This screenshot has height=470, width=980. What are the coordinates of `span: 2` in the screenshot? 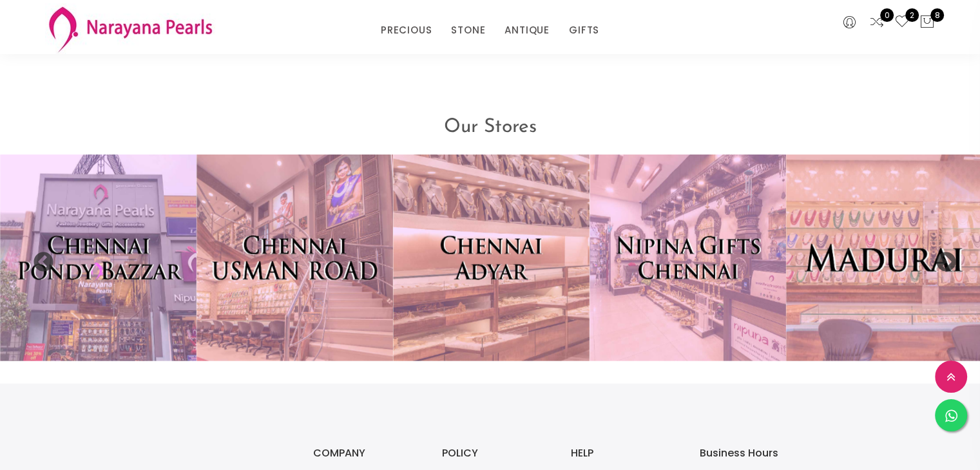 It's located at (911, 15).